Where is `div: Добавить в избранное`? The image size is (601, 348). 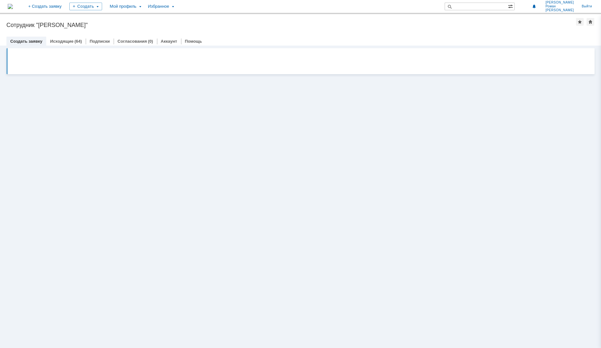 div: Добавить в избранное is located at coordinates (580, 22).